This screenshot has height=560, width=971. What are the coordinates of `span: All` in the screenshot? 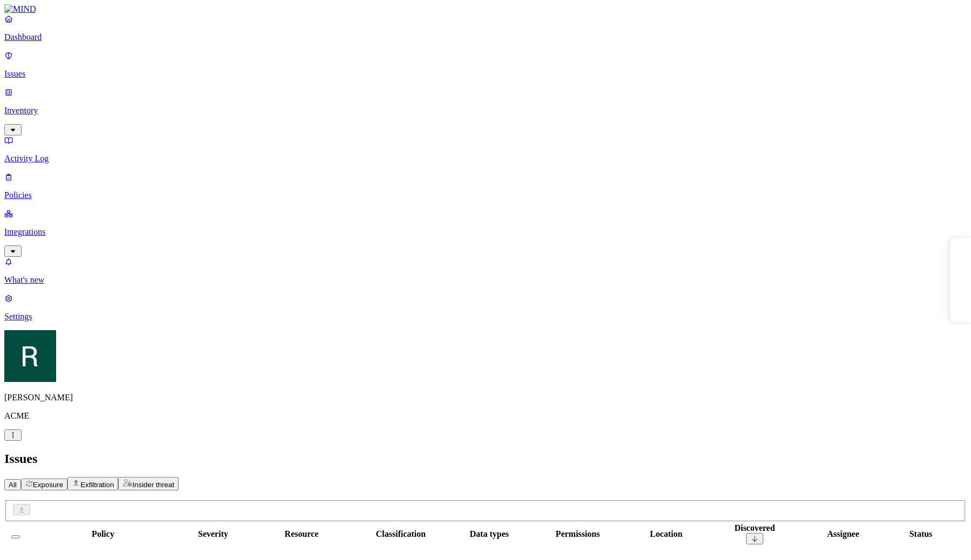 It's located at (12, 484).